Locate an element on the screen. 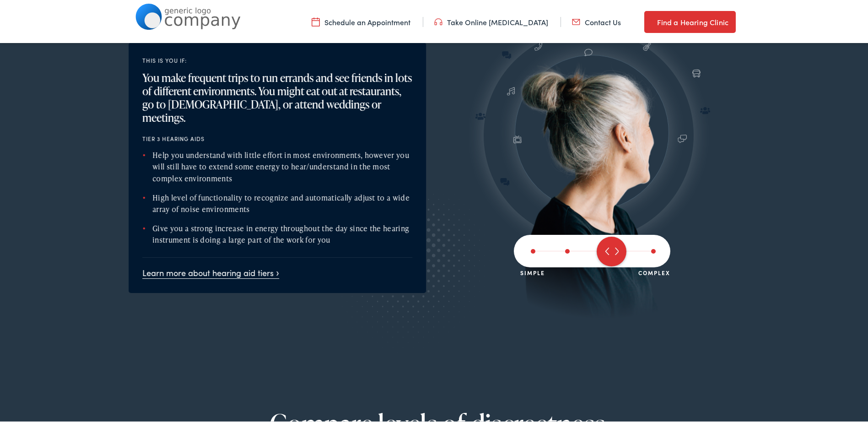 This screenshot has height=423, width=868. a: Find a Hearing Clinic is located at coordinates (690, 20).